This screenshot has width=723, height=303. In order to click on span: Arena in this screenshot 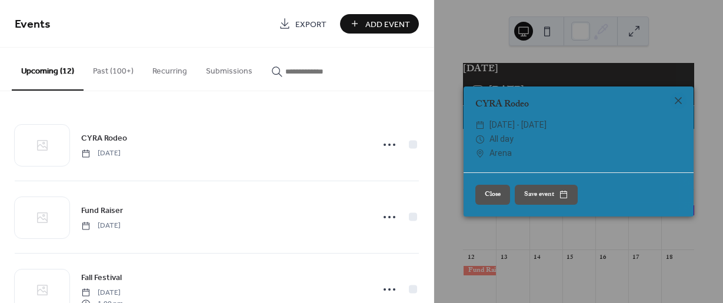, I will do `click(501, 154)`.